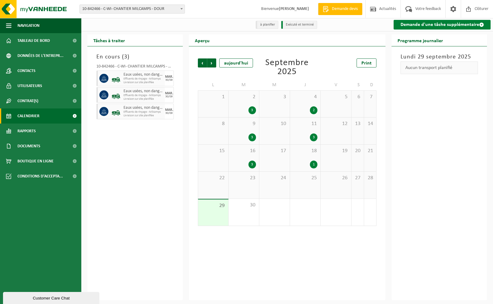 This screenshot has width=493, height=304. I want to click on a: Demande d'une tâche supplémentaire, so click(442, 25).